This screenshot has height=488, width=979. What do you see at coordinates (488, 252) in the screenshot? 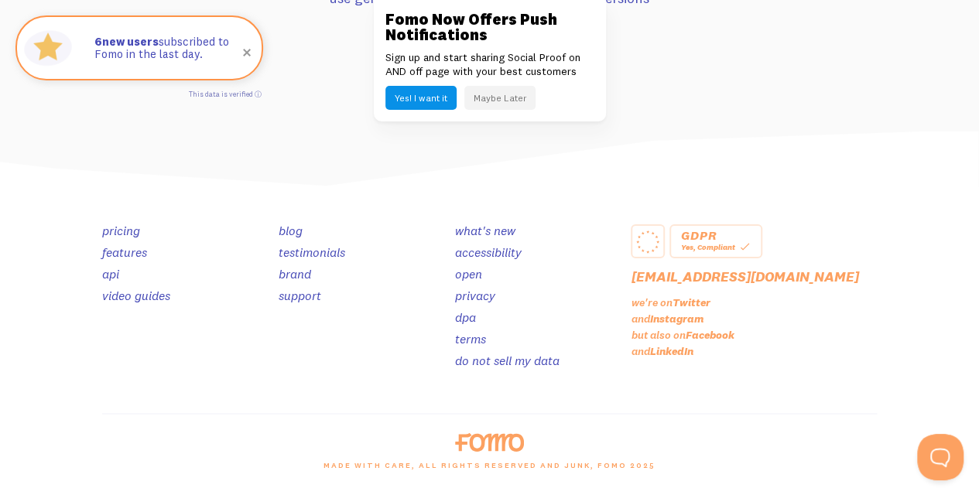
I see `a: accessibility` at bounding box center [488, 252].